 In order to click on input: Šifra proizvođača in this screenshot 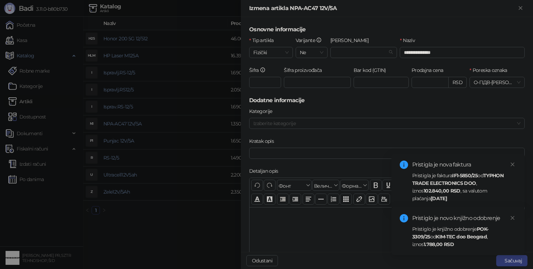, I will do `click(317, 82)`.